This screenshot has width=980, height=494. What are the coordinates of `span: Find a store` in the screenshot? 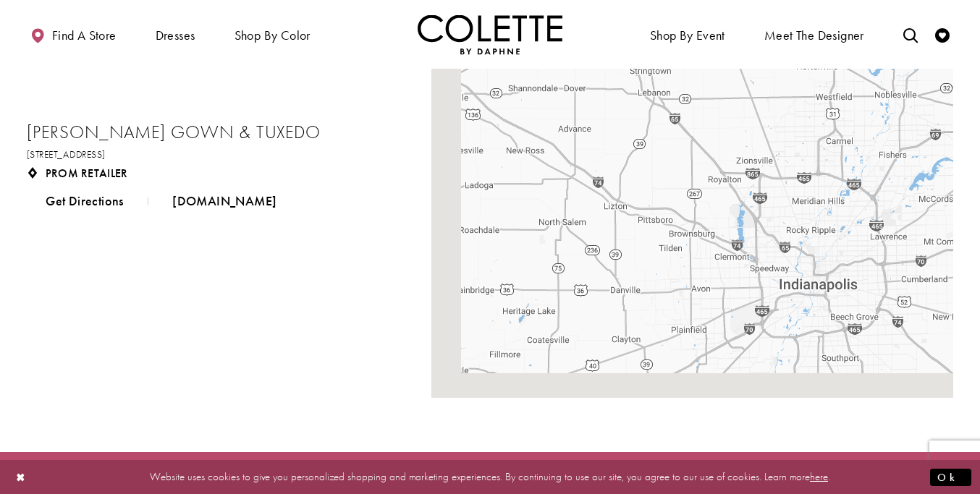 It's located at (84, 36).